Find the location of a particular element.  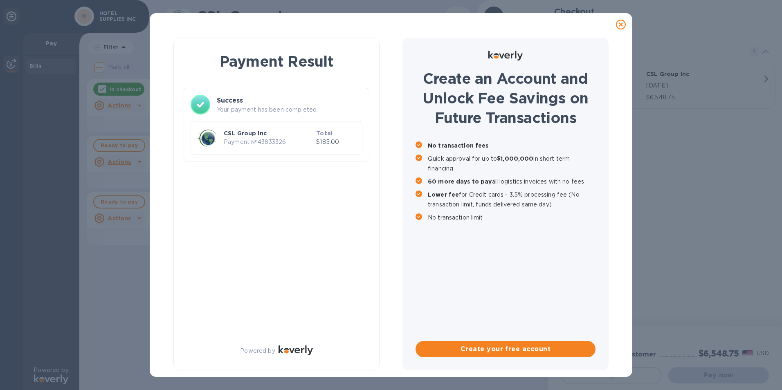

p: CSL Group Inc is located at coordinates (268, 133).